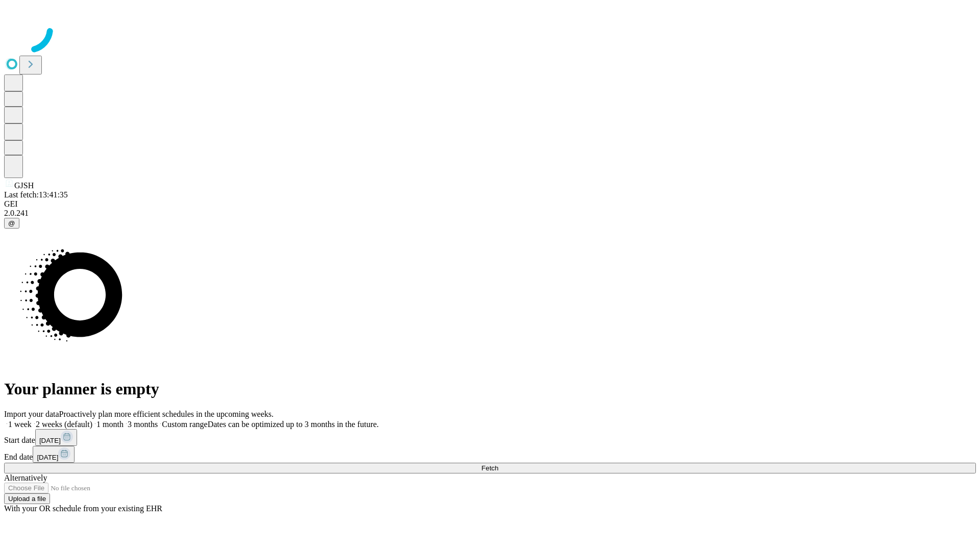  I want to click on span: 3 months, so click(142, 424).